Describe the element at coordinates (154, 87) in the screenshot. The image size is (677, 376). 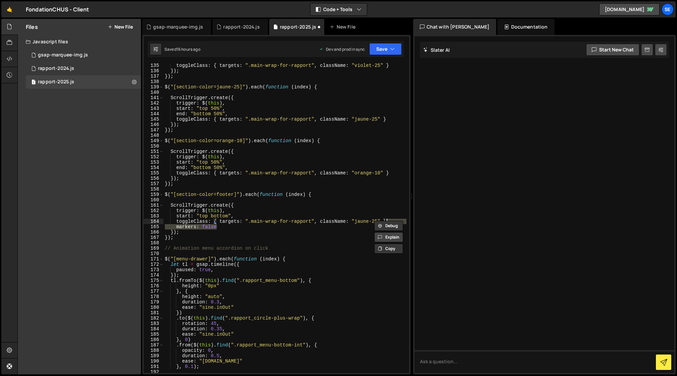
I see `div: 139` at that location.